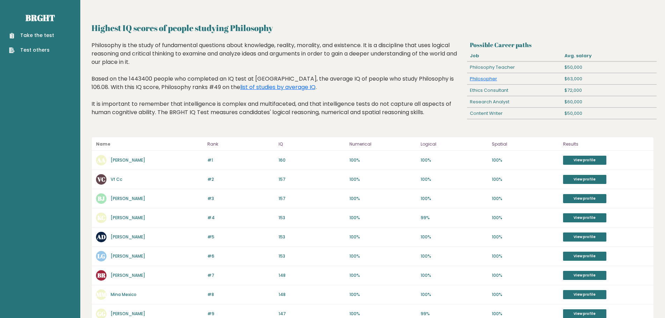  Describe the element at coordinates (278, 87) in the screenshot. I see `a: list of studies by average IQ` at that location.